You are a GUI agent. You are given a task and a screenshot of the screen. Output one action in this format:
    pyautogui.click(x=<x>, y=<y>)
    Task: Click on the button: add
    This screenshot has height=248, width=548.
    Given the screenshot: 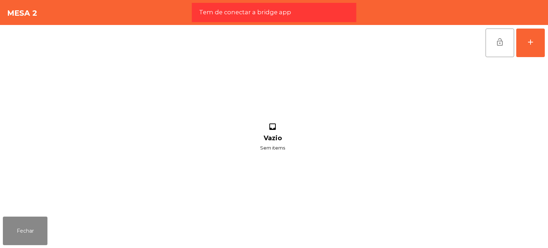 What is the action you would take?
    pyautogui.click(x=530, y=43)
    